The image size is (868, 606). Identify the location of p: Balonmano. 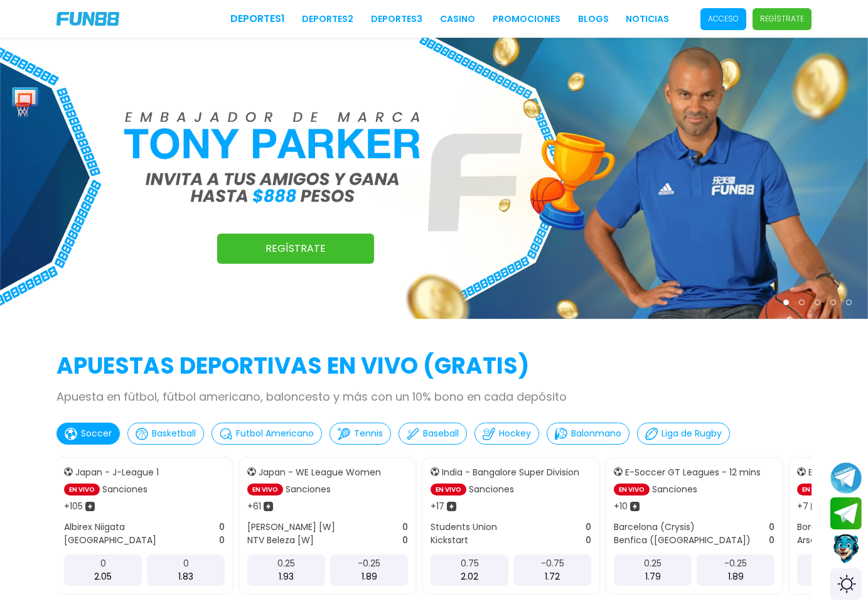
(596, 433).